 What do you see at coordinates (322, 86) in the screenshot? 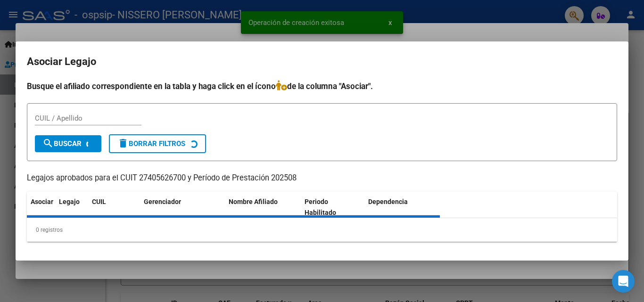
I see `h4: Busque el afiliado correspondiente en la tabla y haga click en el ícono de la columna "Asociar".` at bounding box center [322, 86].